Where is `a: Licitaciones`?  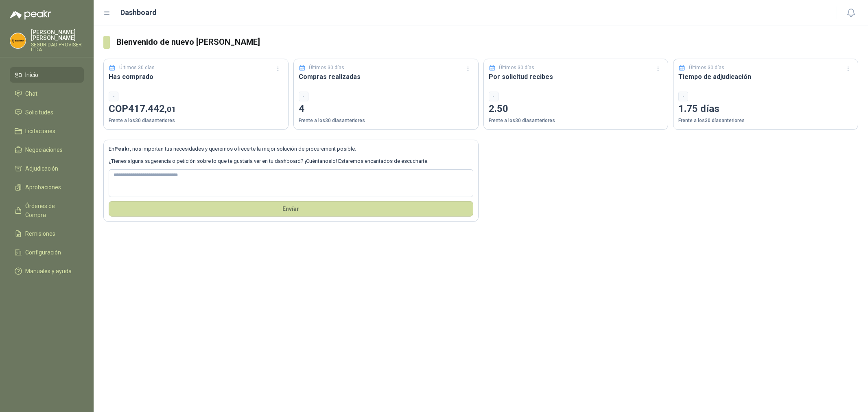
a: Licitaciones is located at coordinates (47, 131).